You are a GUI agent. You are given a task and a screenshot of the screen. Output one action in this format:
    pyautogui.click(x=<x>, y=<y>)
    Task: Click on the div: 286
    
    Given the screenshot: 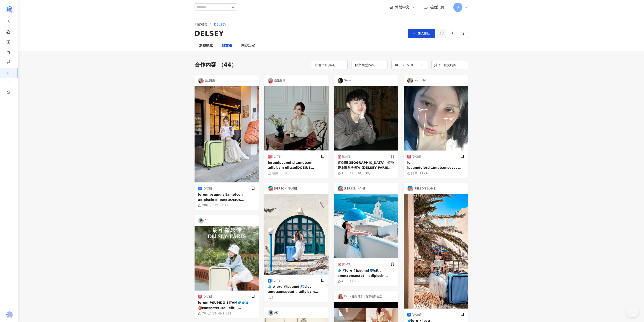 What is the action you would take?
    pyautogui.click(x=204, y=206)
    